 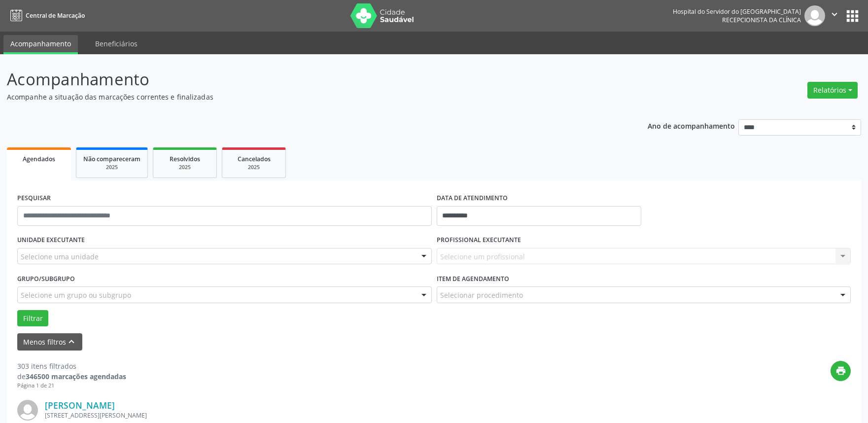 I want to click on span: Cancelados, so click(x=254, y=159).